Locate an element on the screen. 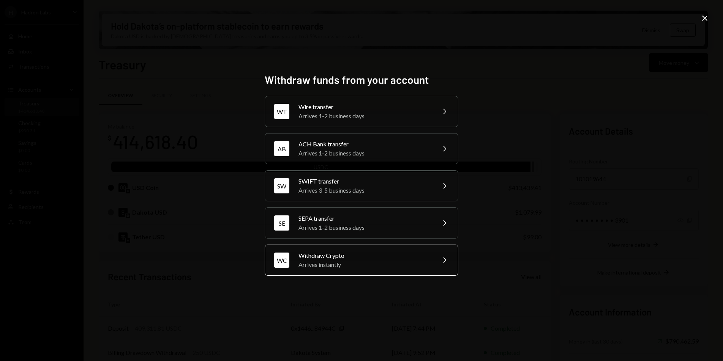 This screenshot has width=723, height=361. button: SESEPA transferArrives 1-2 business days is located at coordinates (361, 223).